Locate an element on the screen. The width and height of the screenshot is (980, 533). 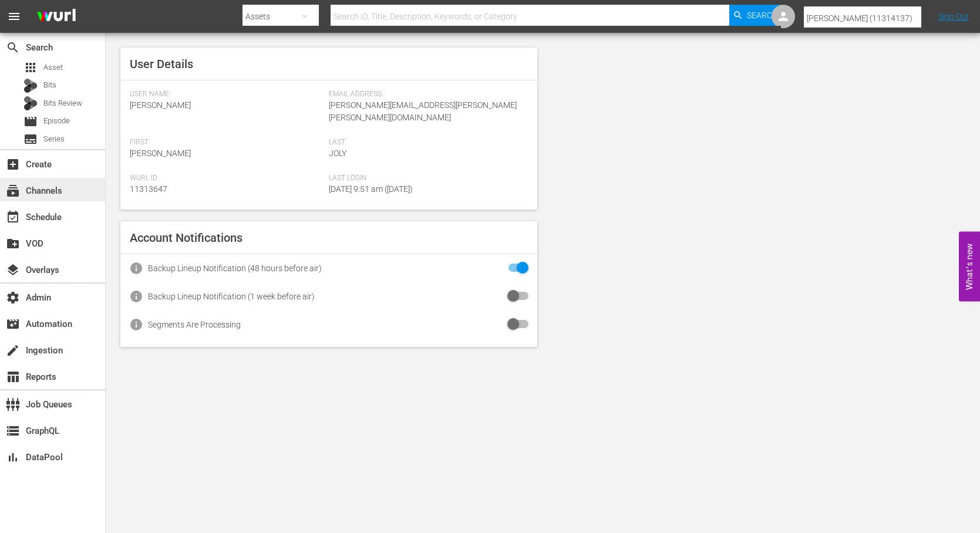
span: Account Notifications is located at coordinates (186, 238).